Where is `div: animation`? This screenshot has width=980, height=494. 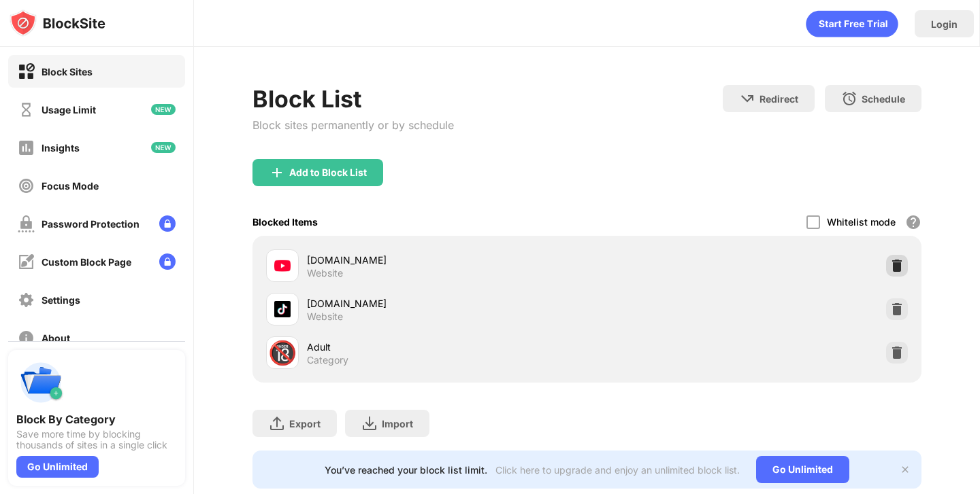
div: animation is located at coordinates (852, 24).